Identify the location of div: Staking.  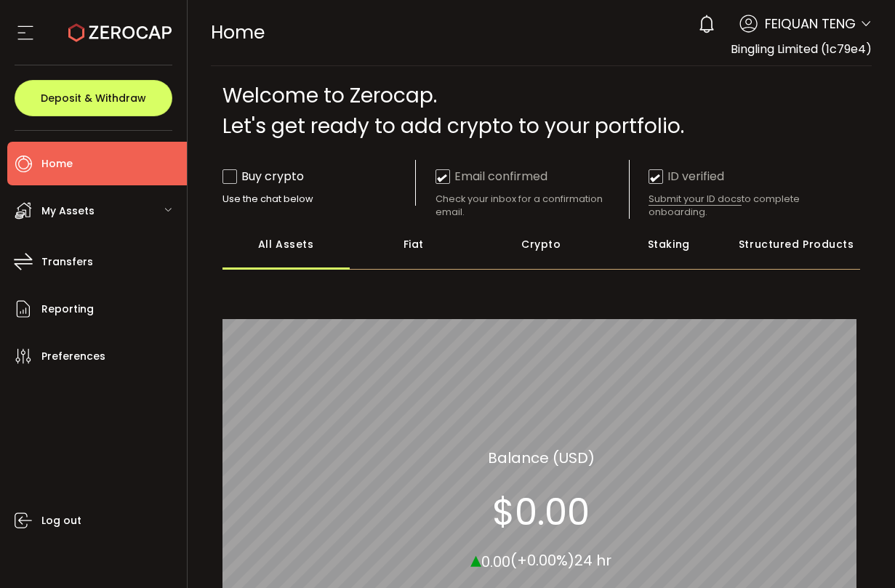
(669, 244).